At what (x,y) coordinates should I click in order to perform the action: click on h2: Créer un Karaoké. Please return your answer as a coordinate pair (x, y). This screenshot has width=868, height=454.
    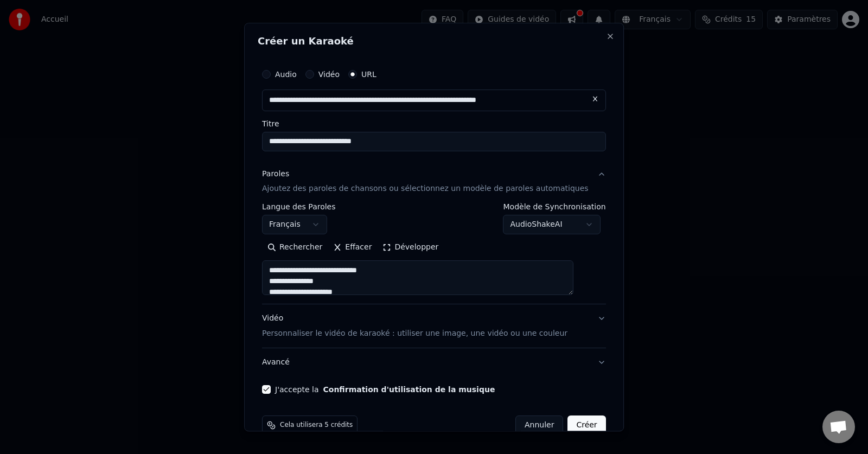
    Looking at the image, I should click on (434, 41).